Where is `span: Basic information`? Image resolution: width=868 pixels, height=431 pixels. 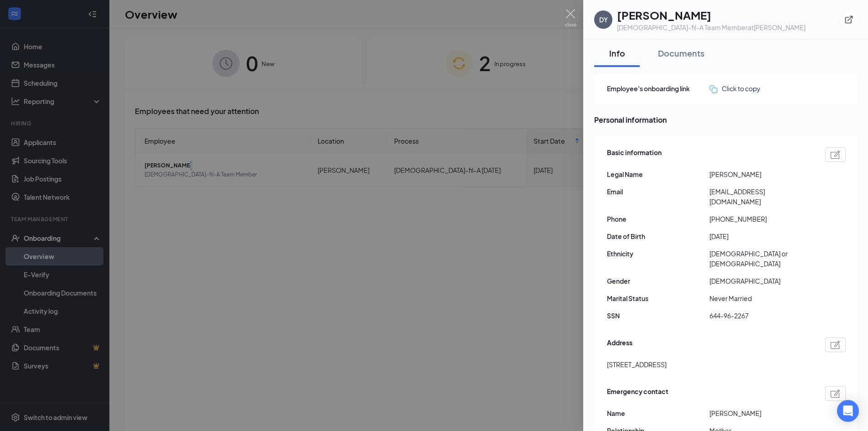 span: Basic information is located at coordinates (634, 154).